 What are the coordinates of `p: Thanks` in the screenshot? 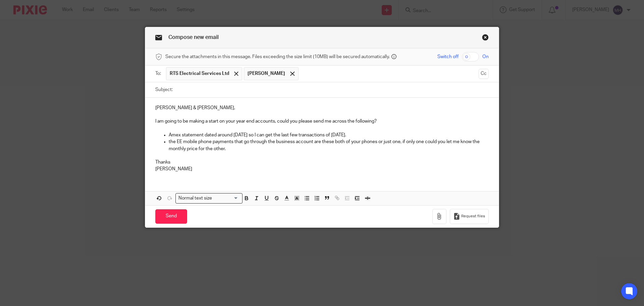 It's located at (322, 162).